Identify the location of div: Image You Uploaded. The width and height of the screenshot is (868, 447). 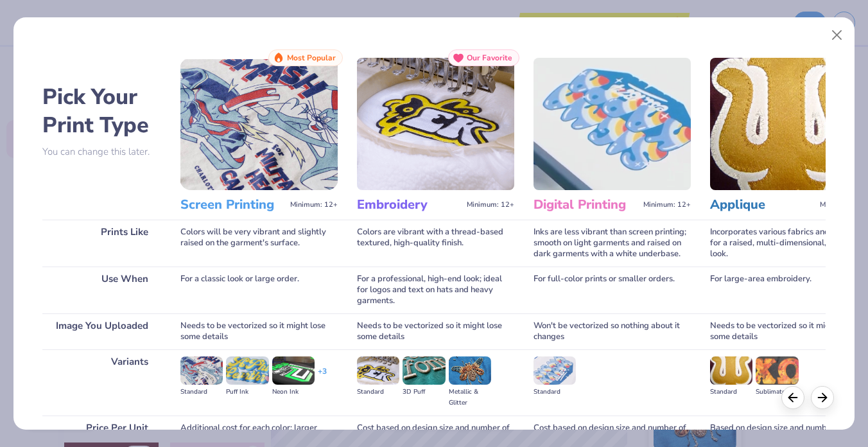
(102, 331).